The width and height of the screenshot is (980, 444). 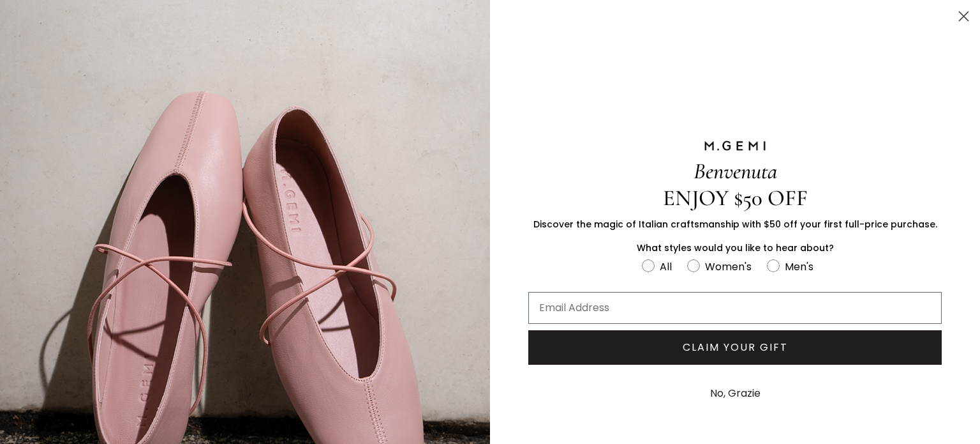 What do you see at coordinates (735, 146) in the screenshot?
I see `img: M.GEMI` at bounding box center [735, 146].